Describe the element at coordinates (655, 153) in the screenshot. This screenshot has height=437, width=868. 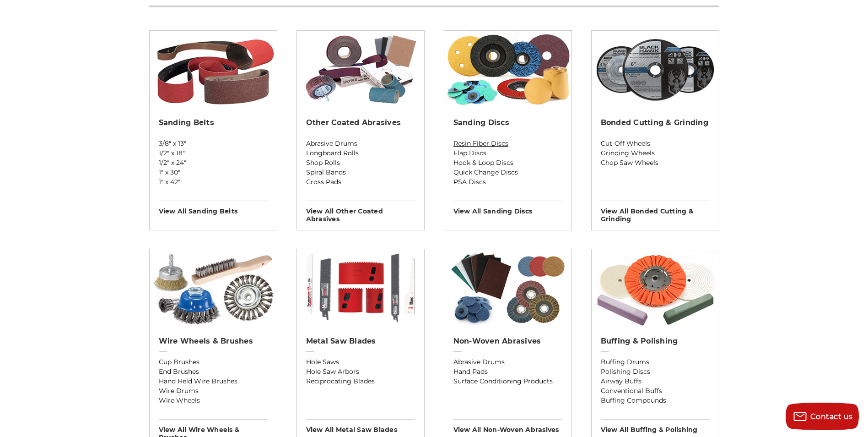
I see `a: Grinding Wheels` at that location.